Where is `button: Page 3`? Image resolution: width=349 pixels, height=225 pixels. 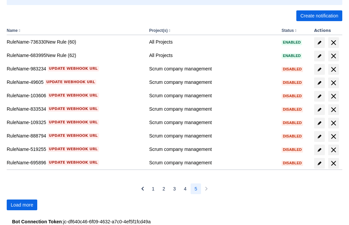 button: Page 3 is located at coordinates (174, 189).